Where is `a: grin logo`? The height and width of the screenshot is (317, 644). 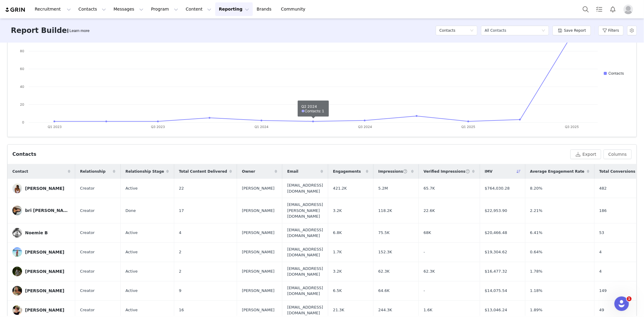
a: grin logo is located at coordinates (15, 10).